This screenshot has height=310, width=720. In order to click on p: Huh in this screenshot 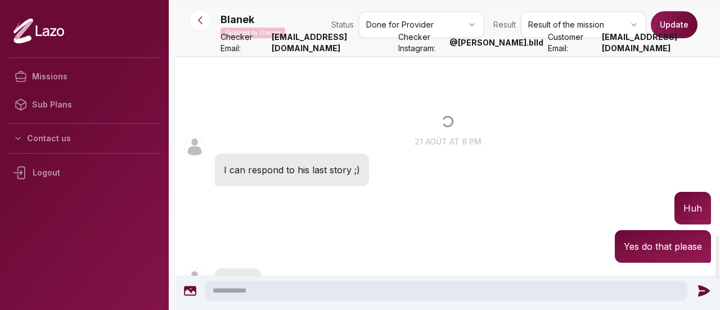, I will do `click(693, 208)`.